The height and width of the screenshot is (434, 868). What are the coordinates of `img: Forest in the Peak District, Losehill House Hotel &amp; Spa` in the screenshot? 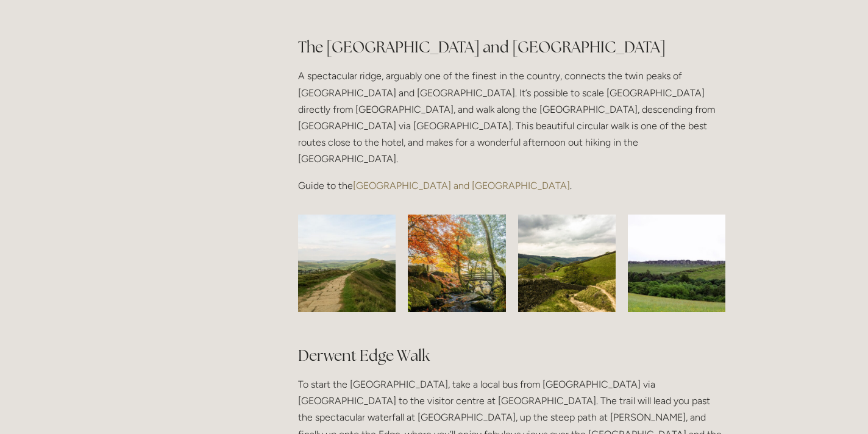 It's located at (456, 263).